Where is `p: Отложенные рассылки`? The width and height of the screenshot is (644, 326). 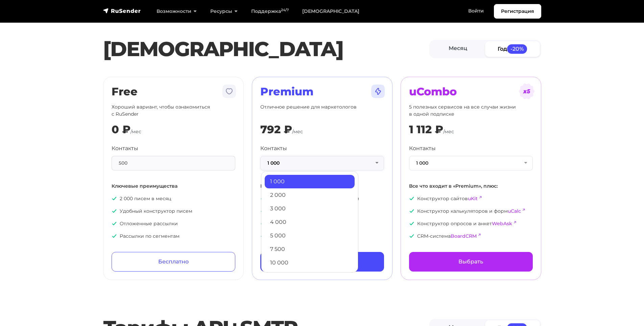 p: Отложенные рассылки is located at coordinates (173, 224).